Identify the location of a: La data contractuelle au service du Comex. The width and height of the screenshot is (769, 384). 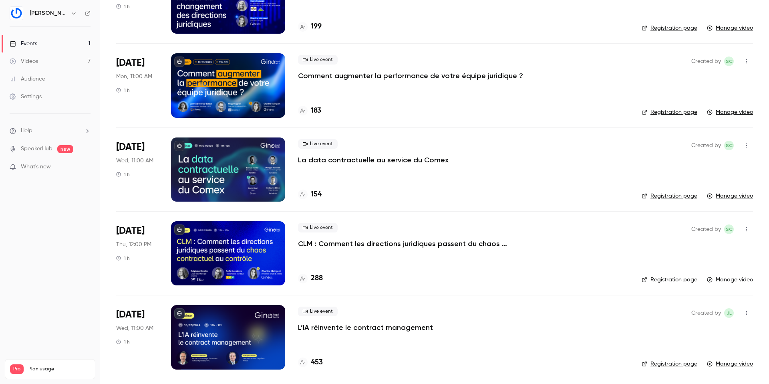
(374, 160).